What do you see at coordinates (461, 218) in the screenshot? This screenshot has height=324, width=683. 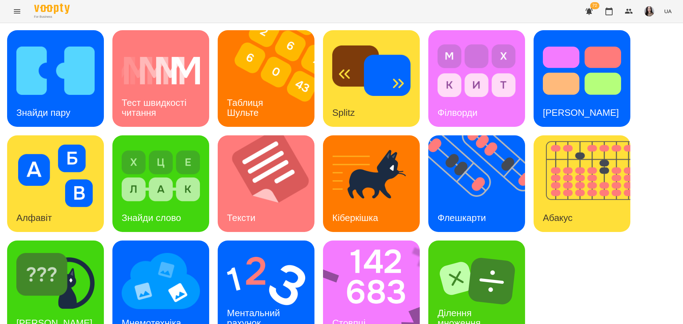 I see `h3: Флешкарти` at bounding box center [461, 218].